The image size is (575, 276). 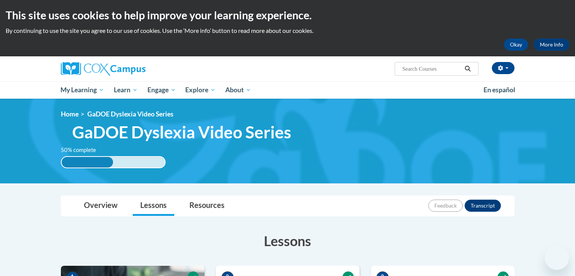 I want to click on button: Search, so click(x=468, y=69).